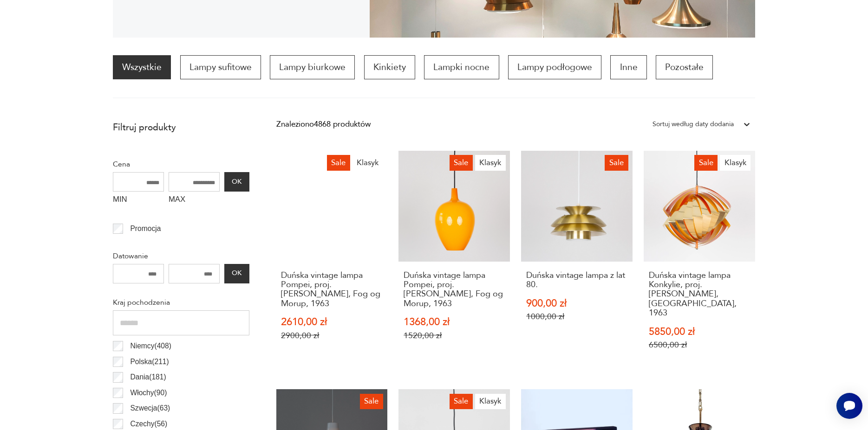  I want to click on p: 900,00 zł, so click(576, 303).